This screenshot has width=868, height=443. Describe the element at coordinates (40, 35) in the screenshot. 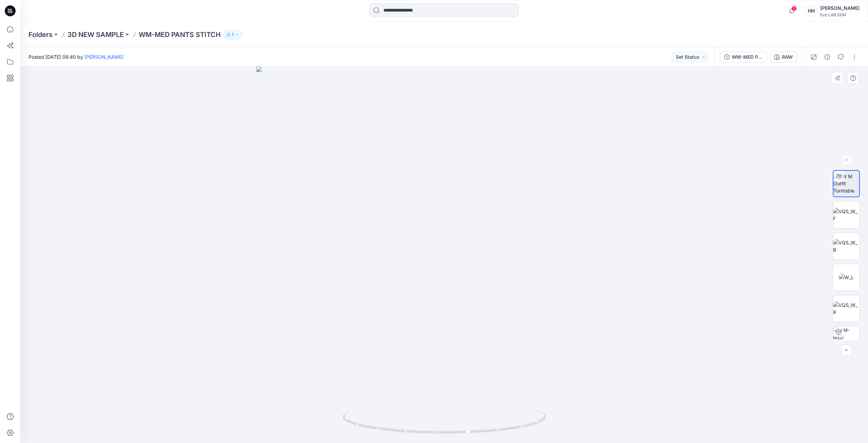

I see `a: Folders` at that location.